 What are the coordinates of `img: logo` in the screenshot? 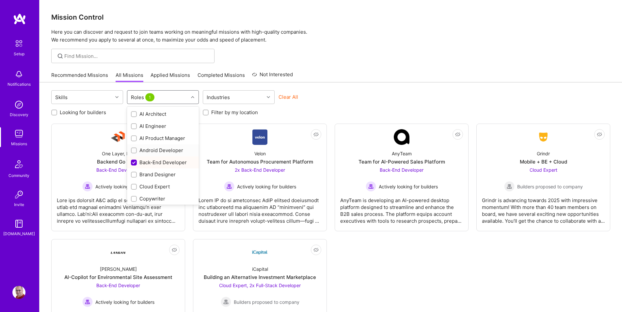 It's located at (20, 19).